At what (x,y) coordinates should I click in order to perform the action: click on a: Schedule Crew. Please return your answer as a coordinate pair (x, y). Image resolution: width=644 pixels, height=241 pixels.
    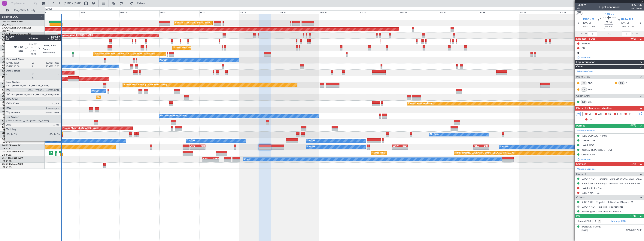
    Looking at the image, I should click on (585, 72).